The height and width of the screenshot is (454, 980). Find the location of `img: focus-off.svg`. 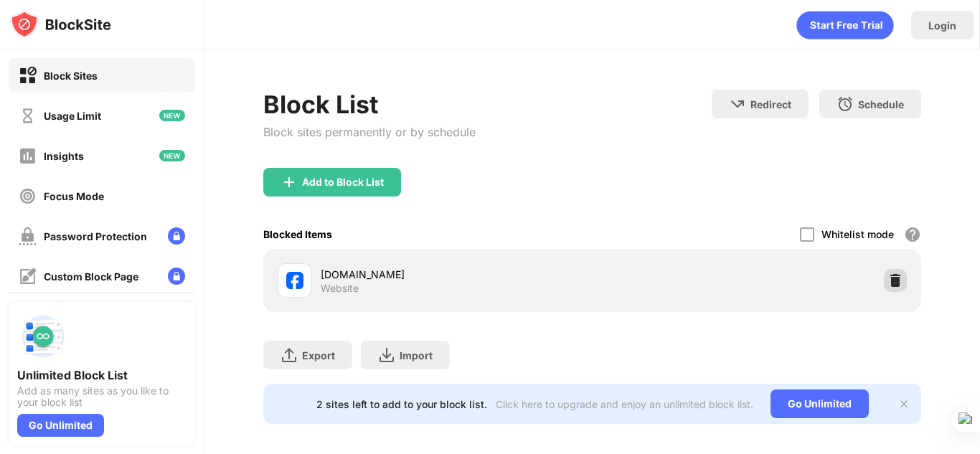

img: focus-off.svg is located at coordinates (27, 196).